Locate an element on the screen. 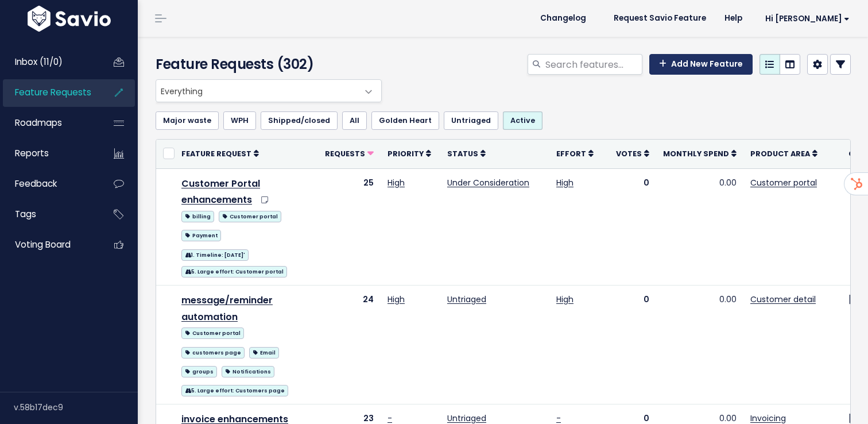 The width and height of the screenshot is (868, 424). span: Roadmaps is located at coordinates (39, 122).